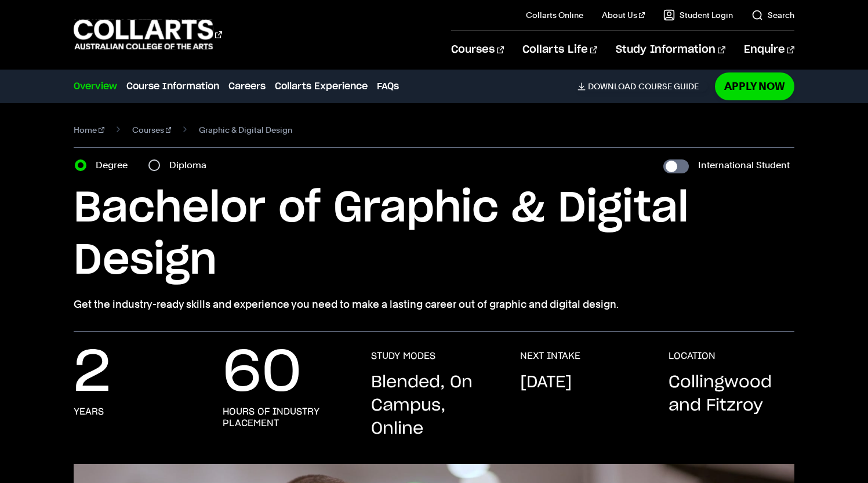 The height and width of the screenshot is (483, 868). I want to click on a: Apply Now, so click(754, 86).